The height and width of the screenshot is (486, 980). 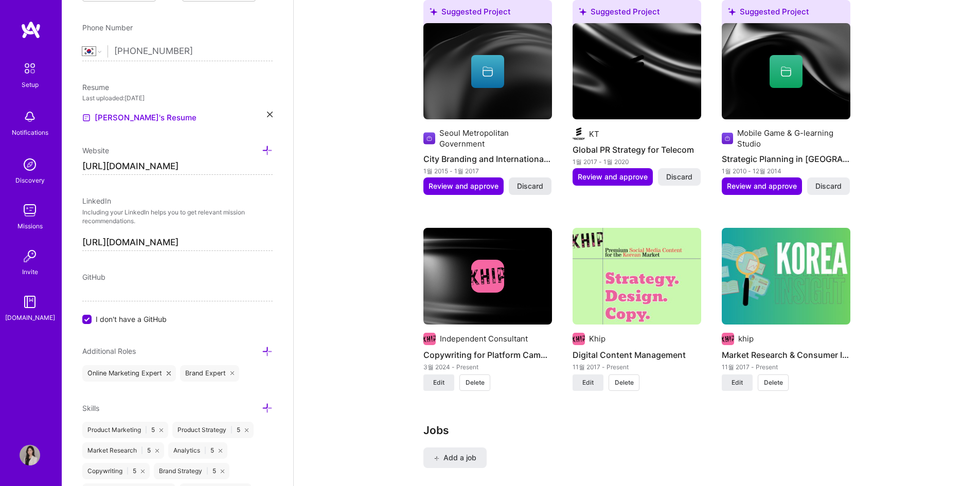 I want to click on h4: Copywriting for Platform Campaign and Advertising Campaigns, so click(x=487, y=355).